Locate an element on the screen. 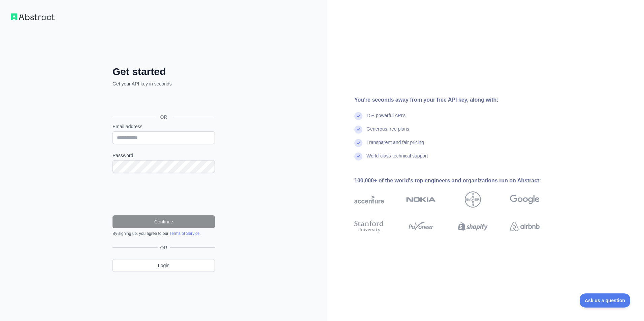 The height and width of the screenshot is (321, 644). img: google is located at coordinates (525, 200).